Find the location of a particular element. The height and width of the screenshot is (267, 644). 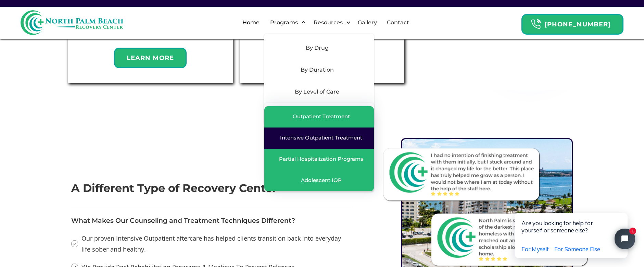

div: Mental Health is located at coordinates (319, 114).